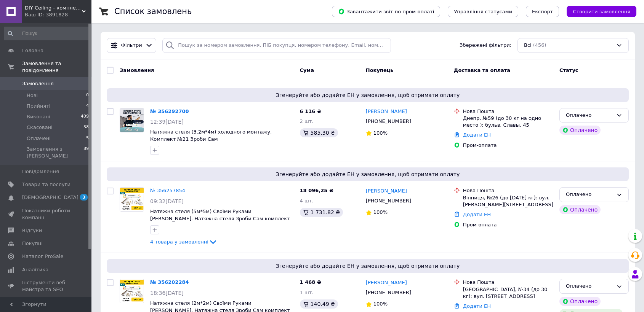  I want to click on span: Виконані, so click(39, 117).